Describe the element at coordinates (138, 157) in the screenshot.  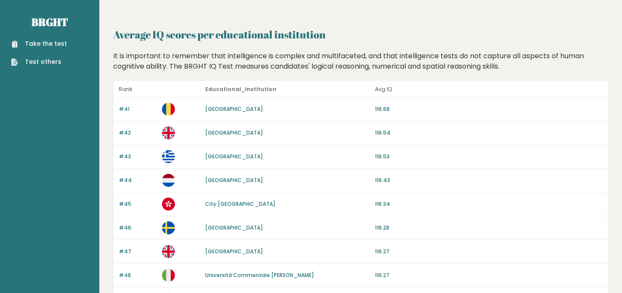
I see `p: #43` at that location.